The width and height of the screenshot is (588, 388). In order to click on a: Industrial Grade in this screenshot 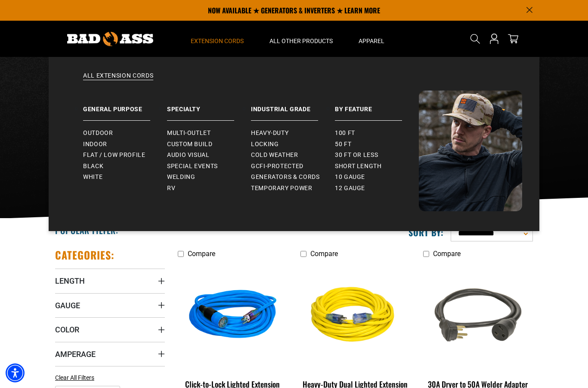, I will do `click(292, 105)`.